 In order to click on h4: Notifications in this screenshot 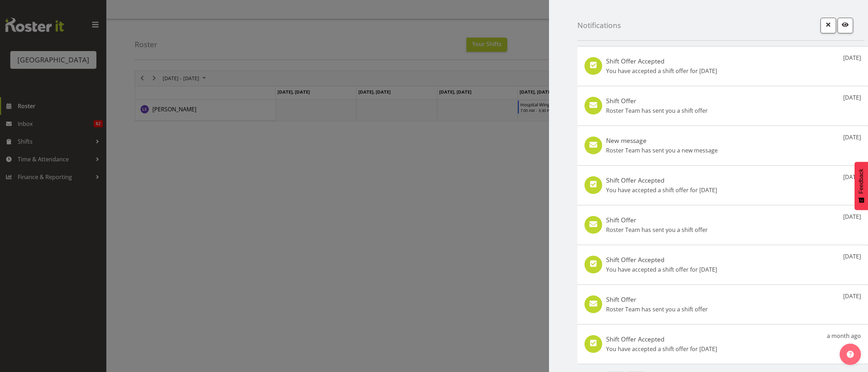, I will do `click(599, 25)`.